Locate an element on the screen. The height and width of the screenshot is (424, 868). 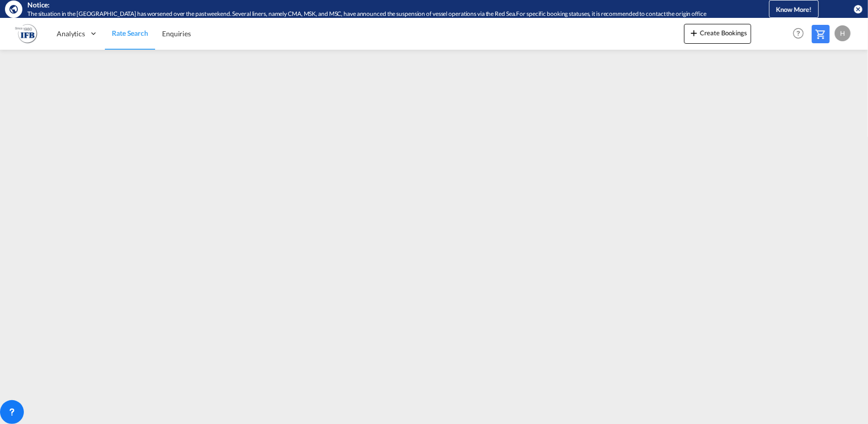
span: Analytics is located at coordinates (71, 34).